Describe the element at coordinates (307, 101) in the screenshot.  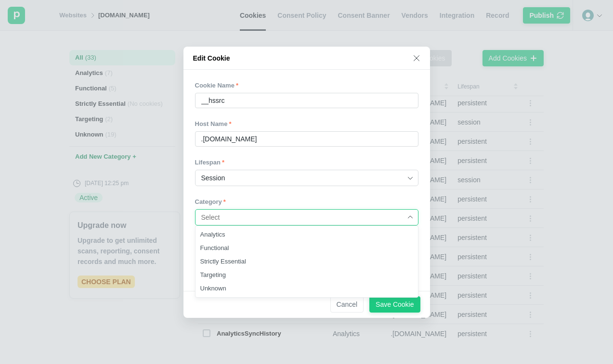
I see `input: Add` at that location.